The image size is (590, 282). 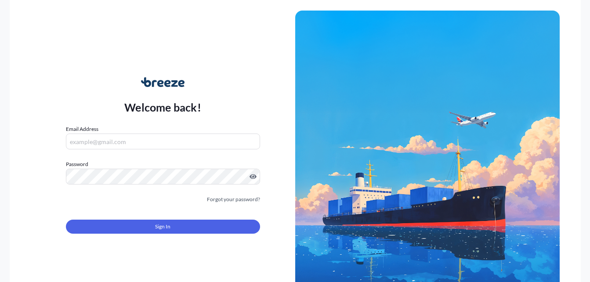 I want to click on a: Forgot your password?, so click(x=233, y=199).